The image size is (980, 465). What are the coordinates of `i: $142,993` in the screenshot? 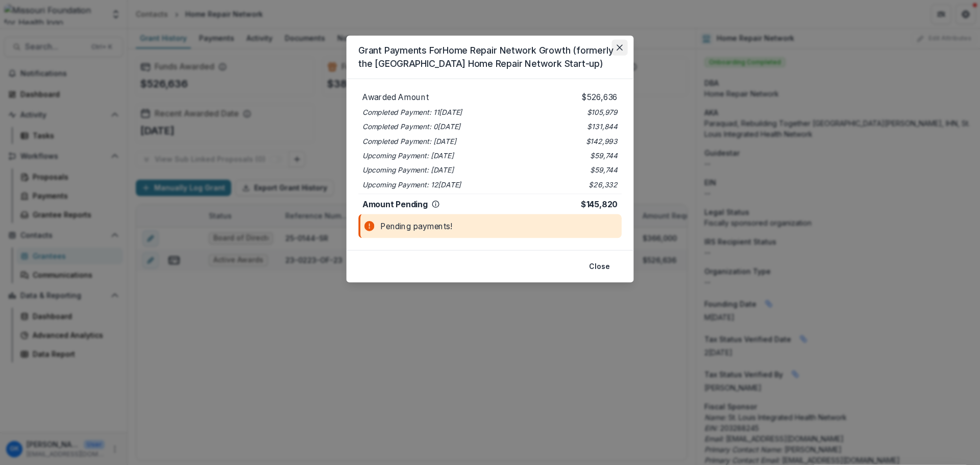 It's located at (602, 141).